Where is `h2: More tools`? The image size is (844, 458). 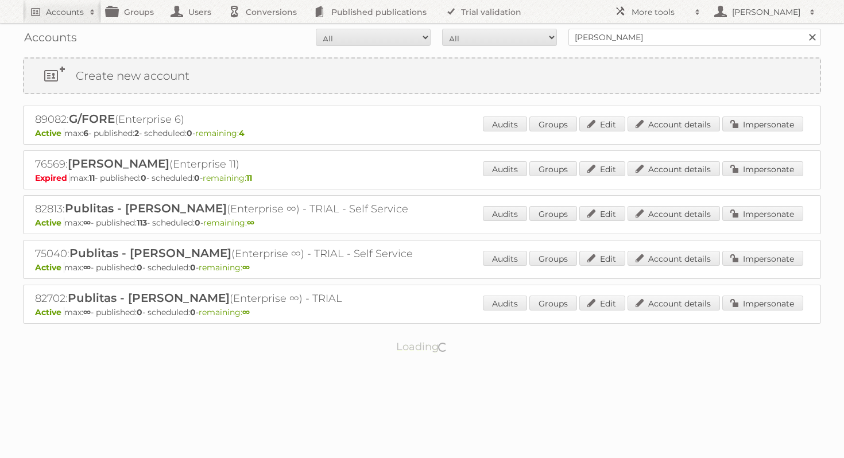
h2: More tools is located at coordinates (660, 12).